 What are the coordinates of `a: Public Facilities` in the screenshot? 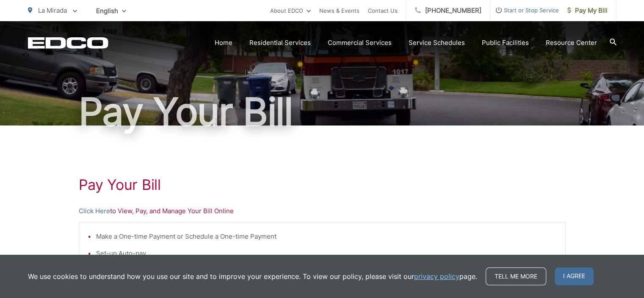 It's located at (506, 43).